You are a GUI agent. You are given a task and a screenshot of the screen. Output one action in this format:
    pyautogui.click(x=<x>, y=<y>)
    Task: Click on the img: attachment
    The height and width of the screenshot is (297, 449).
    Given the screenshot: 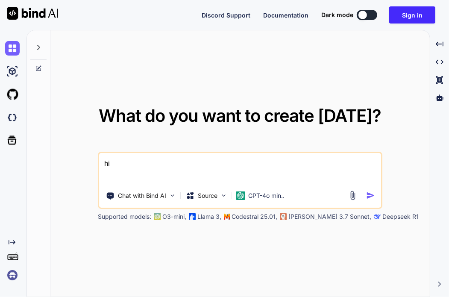 What is the action you would take?
    pyautogui.click(x=352, y=195)
    